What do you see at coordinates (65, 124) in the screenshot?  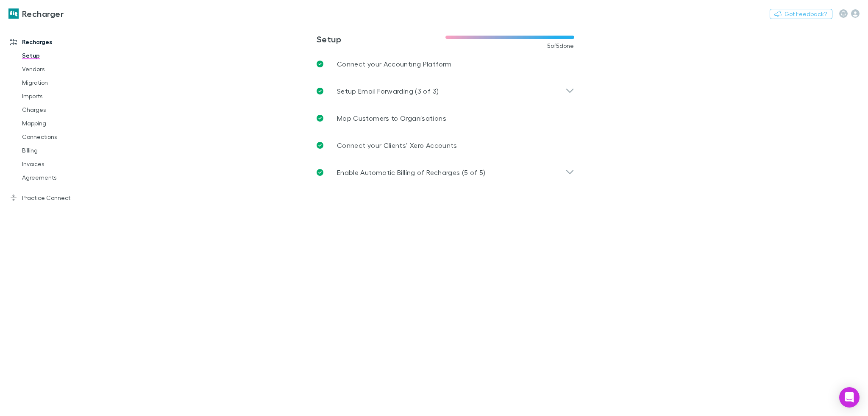 I see `a: Mapping` at bounding box center [65, 124].